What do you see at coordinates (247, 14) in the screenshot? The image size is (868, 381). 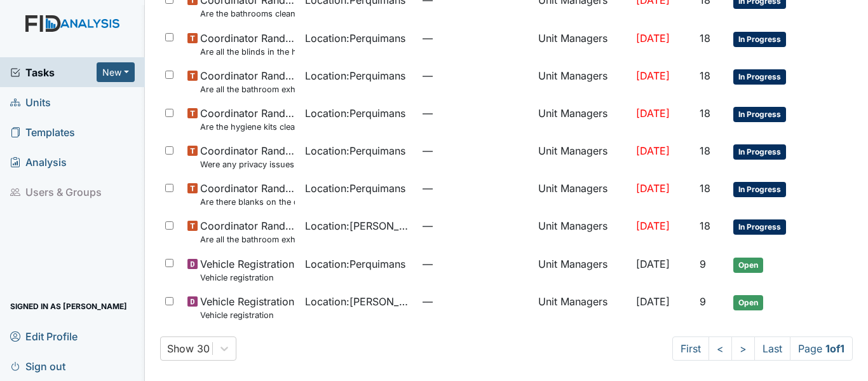 I see `small: Are the bathrooms clean and in good repair?` at bounding box center [247, 14].